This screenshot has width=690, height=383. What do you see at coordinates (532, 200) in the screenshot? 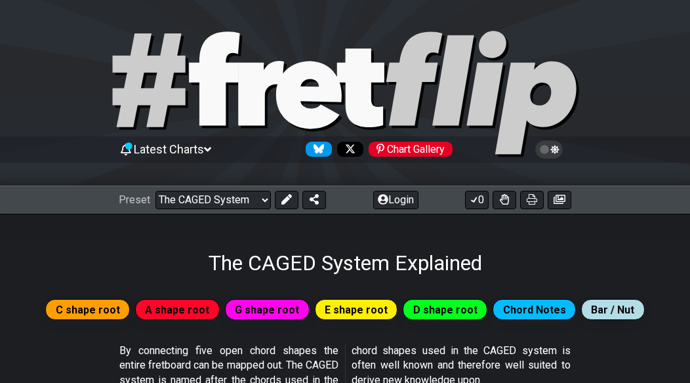
I see `button: Print` at bounding box center [532, 200].